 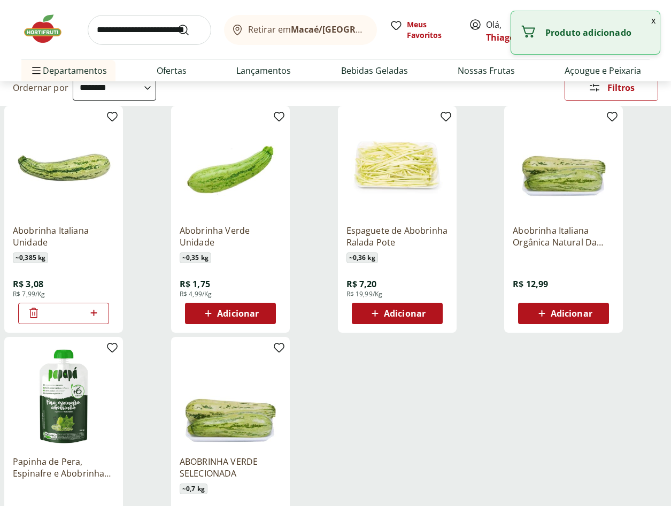 What do you see at coordinates (431, 30) in the screenshot?
I see `span: Meus Favoritos` at bounding box center [431, 30].